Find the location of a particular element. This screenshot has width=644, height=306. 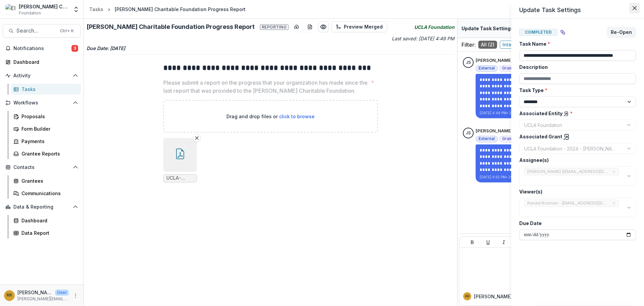

label: Associated Entity is located at coordinates (576, 113).